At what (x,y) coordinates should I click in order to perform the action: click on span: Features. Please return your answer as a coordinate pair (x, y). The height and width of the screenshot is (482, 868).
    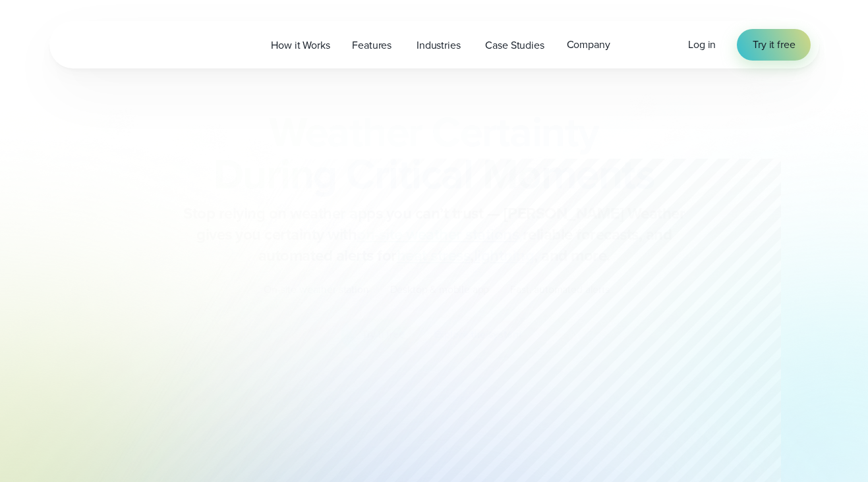
    Looking at the image, I should click on (371, 45).